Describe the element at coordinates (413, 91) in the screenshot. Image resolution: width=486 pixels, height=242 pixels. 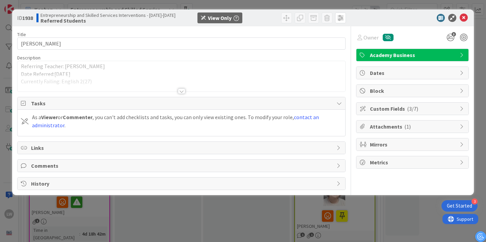
I see `span: Block` at that location.